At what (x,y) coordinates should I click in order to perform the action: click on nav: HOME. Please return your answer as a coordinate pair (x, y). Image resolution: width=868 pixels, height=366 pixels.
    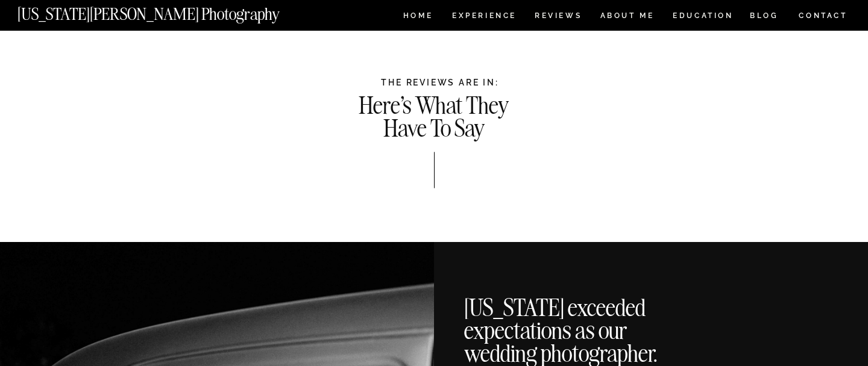
    Looking at the image, I should click on (417, 17).